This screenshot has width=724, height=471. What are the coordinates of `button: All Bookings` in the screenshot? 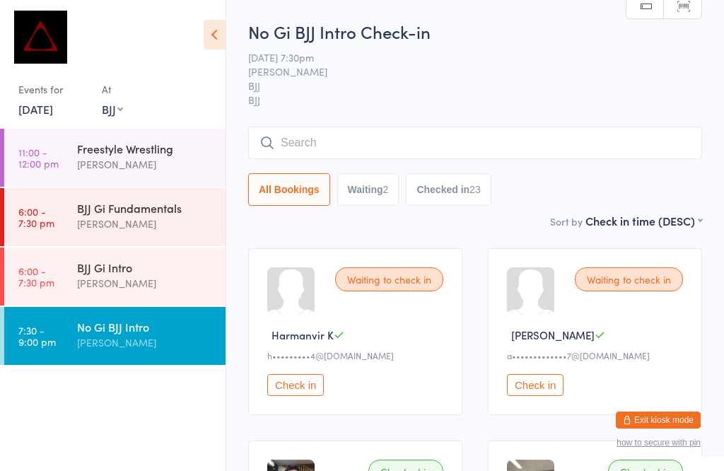 It's located at (289, 189).